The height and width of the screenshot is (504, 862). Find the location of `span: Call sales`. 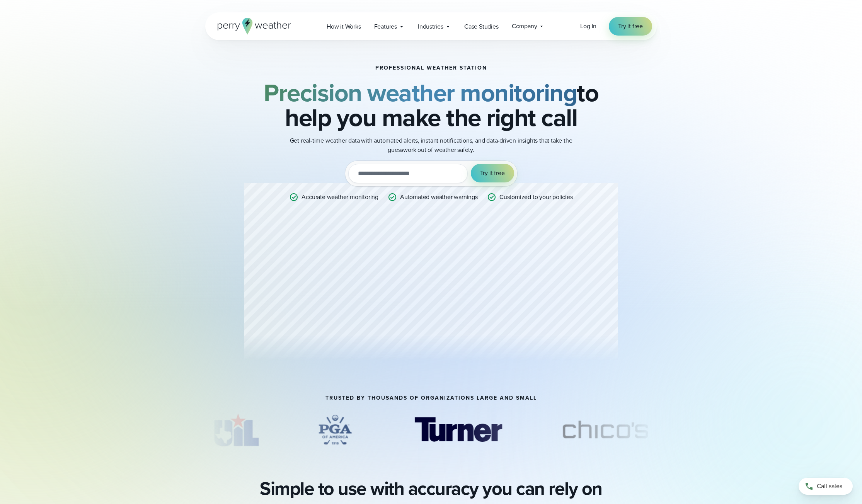

span: Call sales is located at coordinates (830, 487).